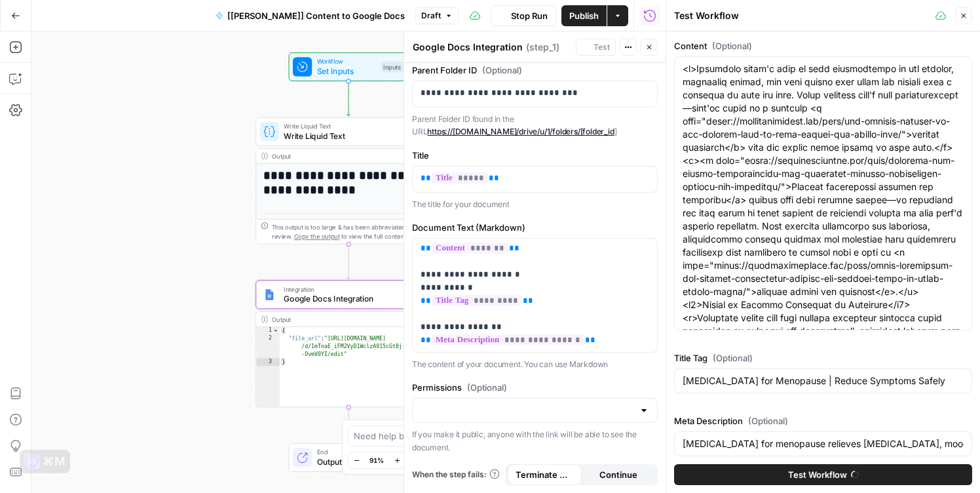 The image size is (980, 493). What do you see at coordinates (346, 299) in the screenshot?
I see `span: Google Docs Integration` at bounding box center [346, 299].